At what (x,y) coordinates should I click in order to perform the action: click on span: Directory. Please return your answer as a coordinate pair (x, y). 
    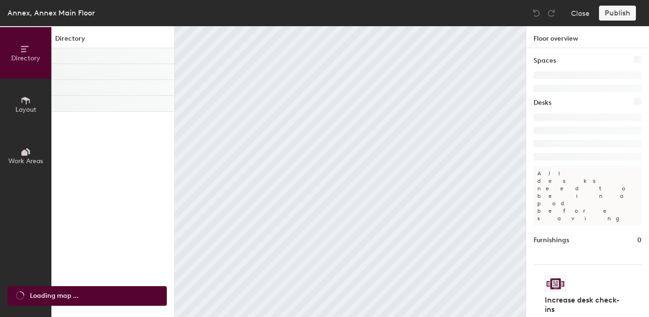
    Looking at the image, I should click on (26, 58).